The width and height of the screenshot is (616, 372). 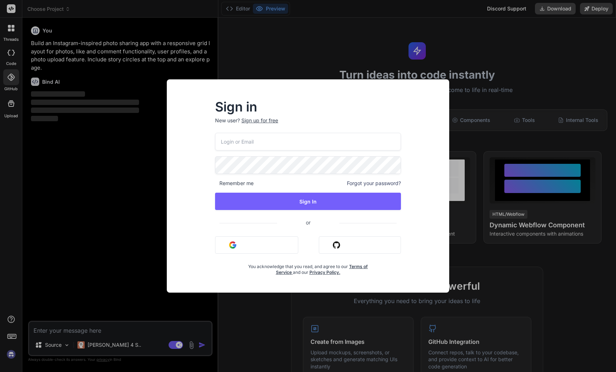 I want to click on button: Sign In, so click(x=308, y=201).